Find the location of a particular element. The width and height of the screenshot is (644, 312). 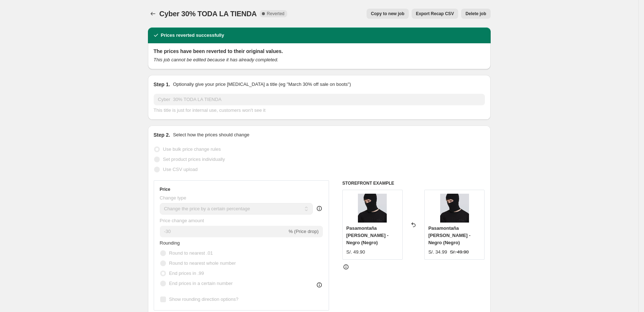

h6: STOREFRONT EXAMPLE is located at coordinates (413, 183).